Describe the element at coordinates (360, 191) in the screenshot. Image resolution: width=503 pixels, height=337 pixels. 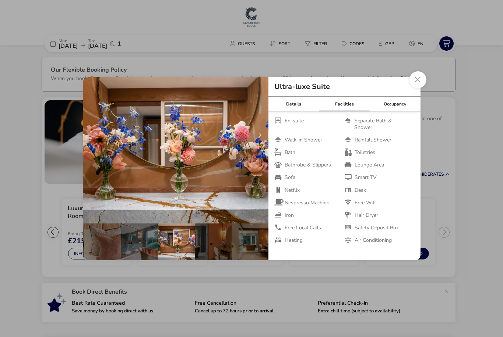
I see `span: Desk` at that location.